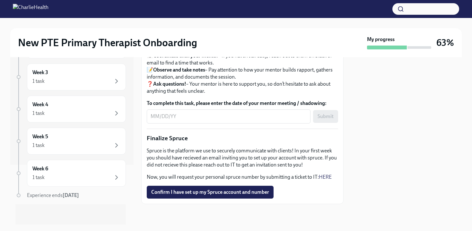 The height and width of the screenshot is (231, 472). What do you see at coordinates (242, 70) in the screenshot?
I see `p: 📅 – If you haven’t already, reach out to them on Slack or email to find a time that works. 📝 – Pa...` at bounding box center [242, 70].